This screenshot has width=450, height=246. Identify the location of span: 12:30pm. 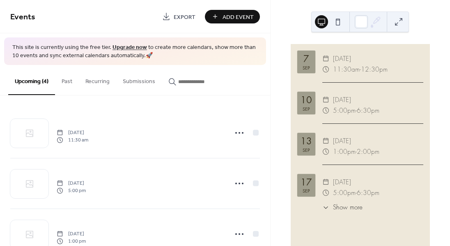
(374, 69).